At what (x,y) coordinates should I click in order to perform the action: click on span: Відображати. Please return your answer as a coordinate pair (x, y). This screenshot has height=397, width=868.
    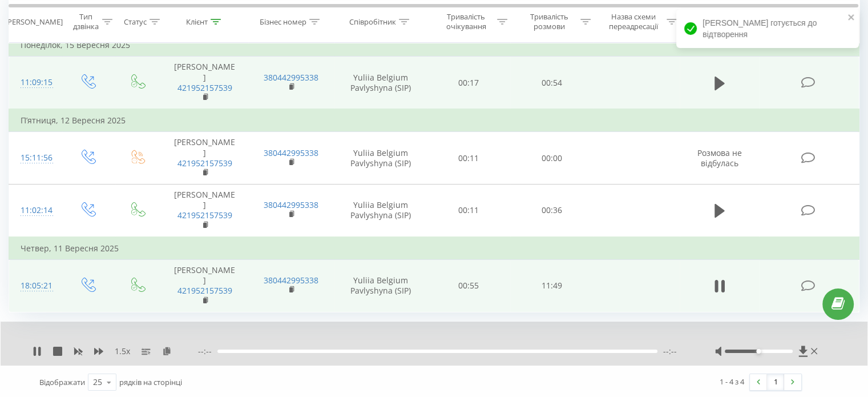
    Looking at the image, I should click on (63, 382).